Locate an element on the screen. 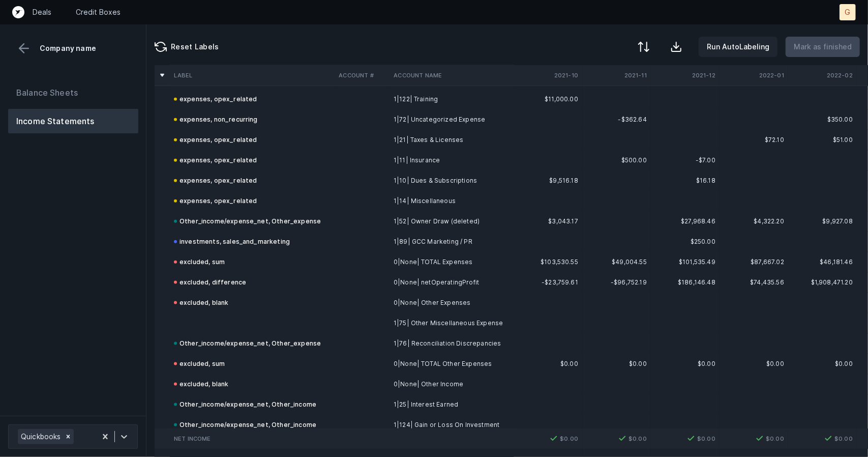 Image resolution: width=868 pixels, height=457 pixels. p: Credit Boxes is located at coordinates (99, 12).